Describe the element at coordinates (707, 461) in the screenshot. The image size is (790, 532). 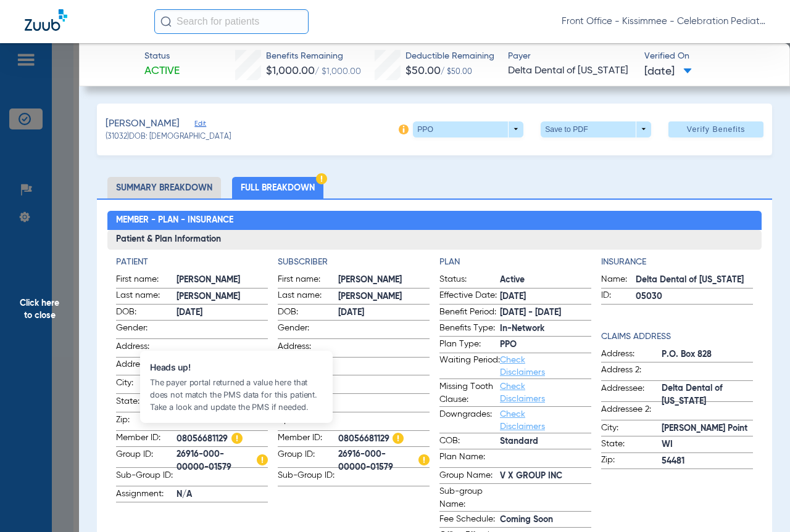
I see `span: 54481` at that location.